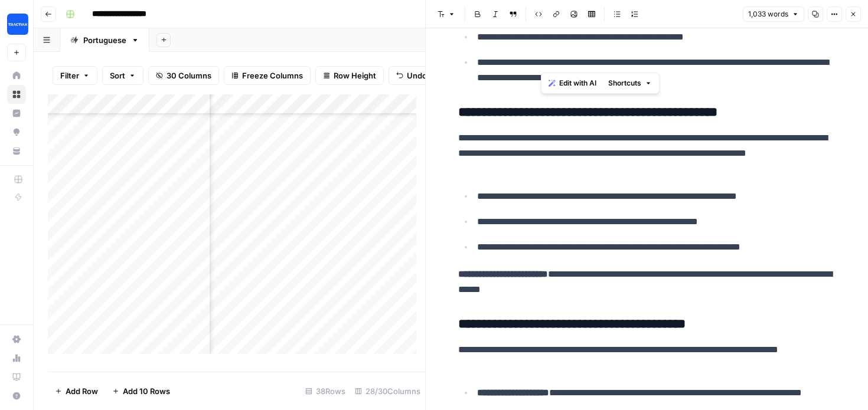 This screenshot has height=410, width=868. I want to click on span: 1,033 words, so click(768, 14).